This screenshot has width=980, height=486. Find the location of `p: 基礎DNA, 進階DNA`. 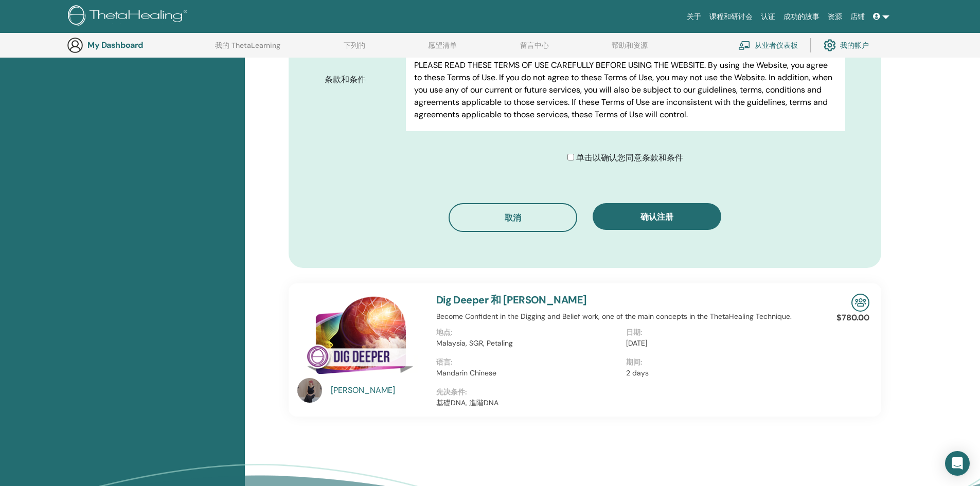

p: 基礎DNA, 進階DNA is located at coordinates (626, 402).